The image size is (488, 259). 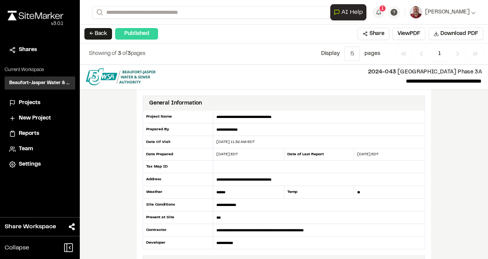 I want to click on div: Address, so click(x=178, y=179).